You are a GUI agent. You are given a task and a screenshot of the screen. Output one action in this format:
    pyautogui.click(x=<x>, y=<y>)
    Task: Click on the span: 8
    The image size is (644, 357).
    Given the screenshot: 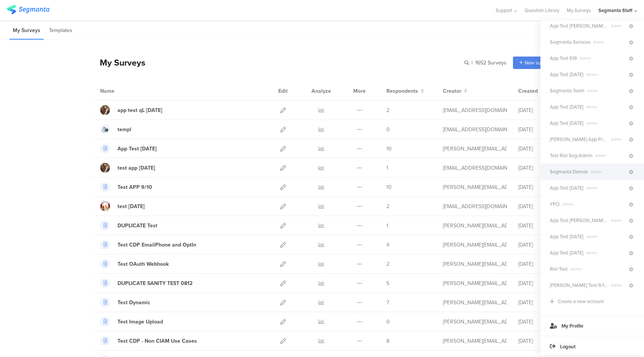 What is the action you would take?
    pyautogui.click(x=388, y=341)
    